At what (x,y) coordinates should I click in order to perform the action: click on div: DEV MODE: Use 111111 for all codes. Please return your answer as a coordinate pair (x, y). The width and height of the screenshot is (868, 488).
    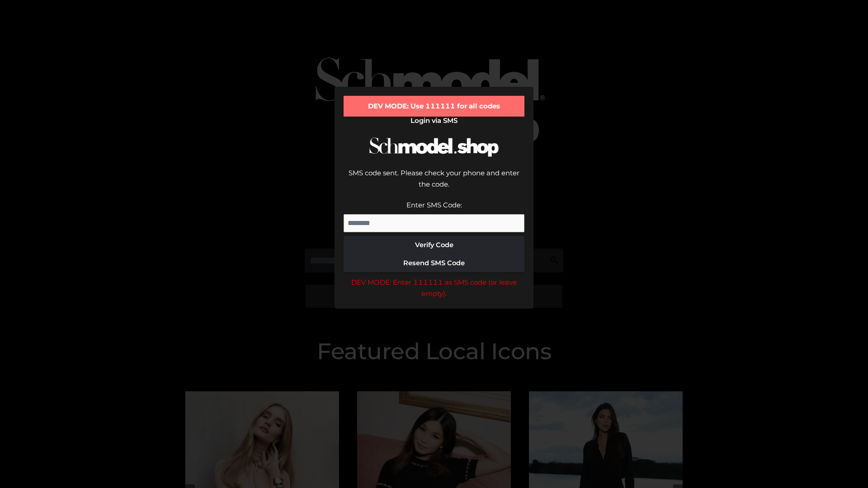
    Looking at the image, I should click on (434, 106).